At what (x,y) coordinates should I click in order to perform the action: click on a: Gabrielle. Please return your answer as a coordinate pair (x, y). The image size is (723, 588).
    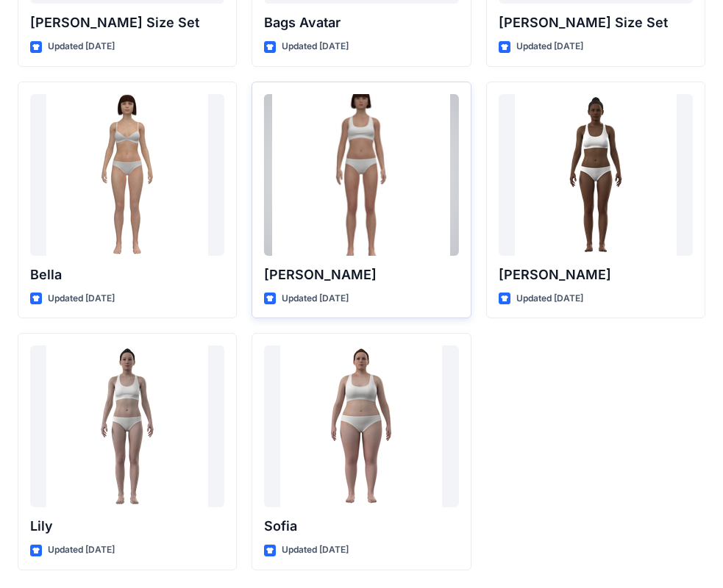
    Looking at the image, I should click on (596, 175).